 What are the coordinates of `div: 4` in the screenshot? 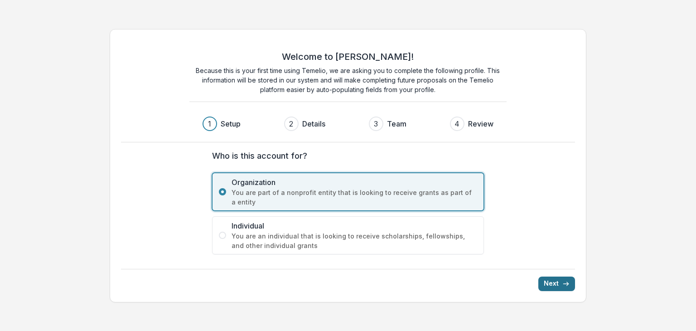 It's located at (457, 124).